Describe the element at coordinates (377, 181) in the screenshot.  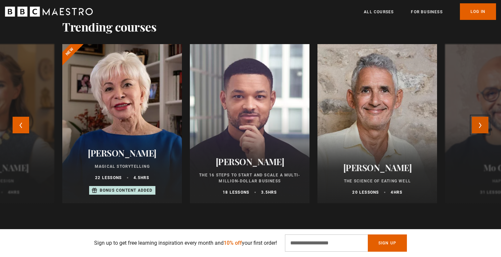
I see `p: The Science of Eating Well` at that location.